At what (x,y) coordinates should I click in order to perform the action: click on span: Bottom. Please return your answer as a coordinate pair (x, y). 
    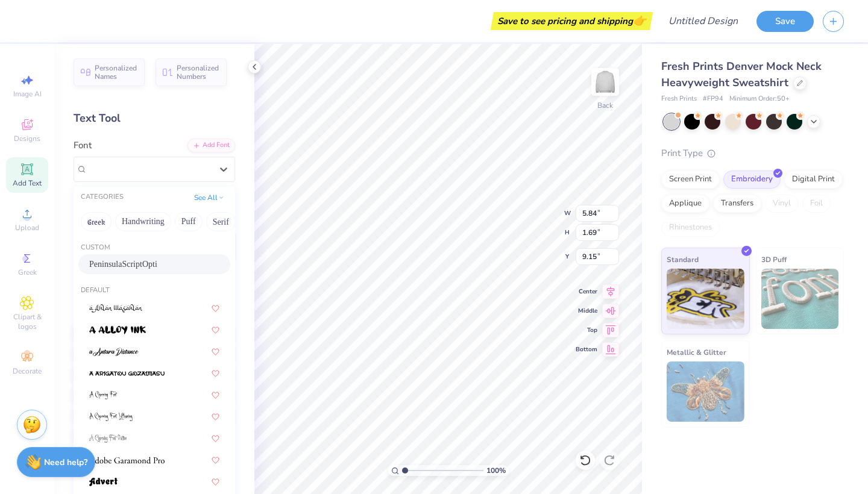
    Looking at the image, I should click on (587, 349).